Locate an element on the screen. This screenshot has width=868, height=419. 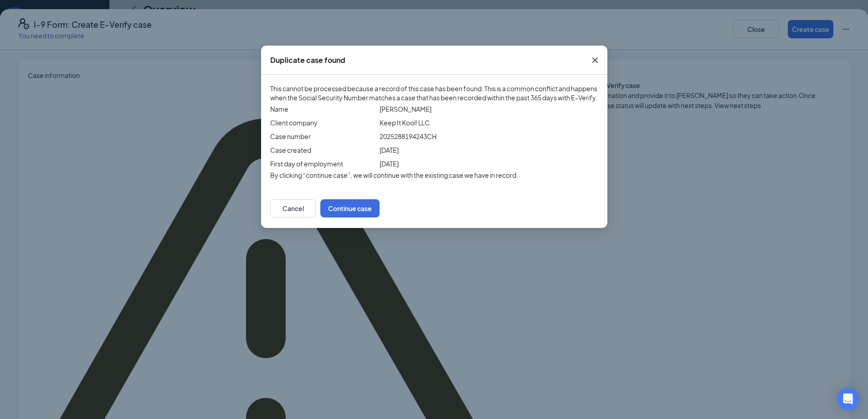
svg: Cross is located at coordinates (595, 60).